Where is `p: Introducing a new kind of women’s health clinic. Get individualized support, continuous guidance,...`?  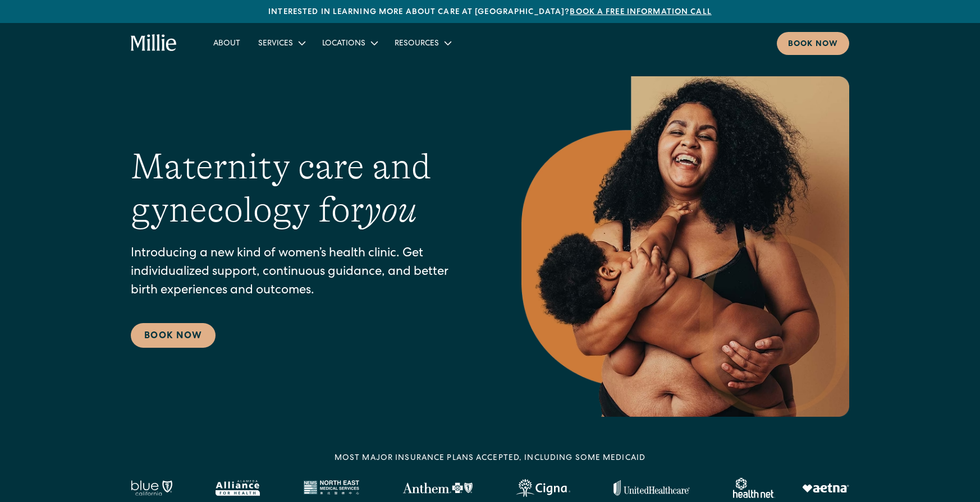 p: Introducing a new kind of women’s health clinic. Get individualized support, continuous guidance,... is located at coordinates (304, 273).